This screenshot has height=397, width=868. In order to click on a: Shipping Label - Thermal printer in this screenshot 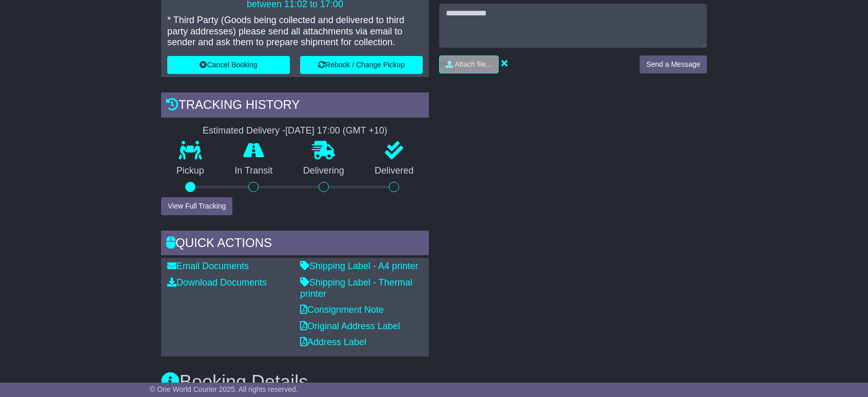, I will do `click(356, 288)`.